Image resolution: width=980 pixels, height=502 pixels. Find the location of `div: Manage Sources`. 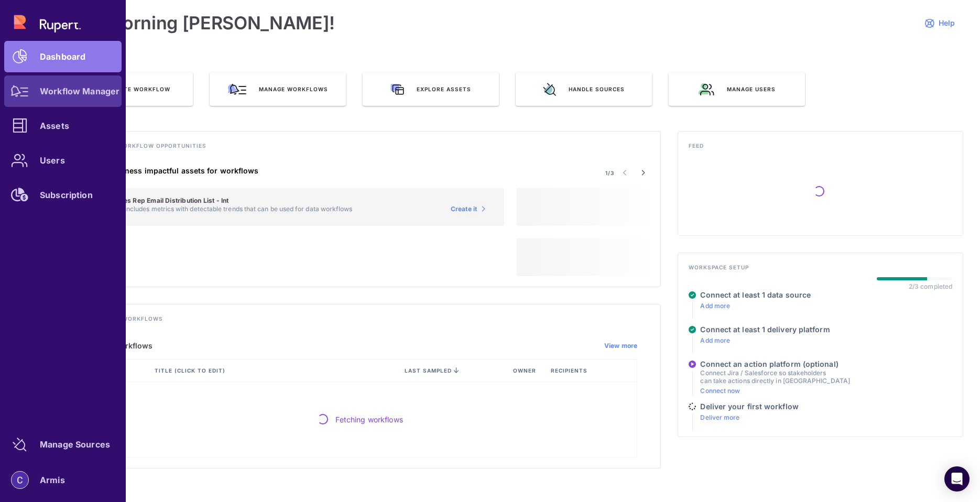

div: Manage Sources is located at coordinates (75, 445).